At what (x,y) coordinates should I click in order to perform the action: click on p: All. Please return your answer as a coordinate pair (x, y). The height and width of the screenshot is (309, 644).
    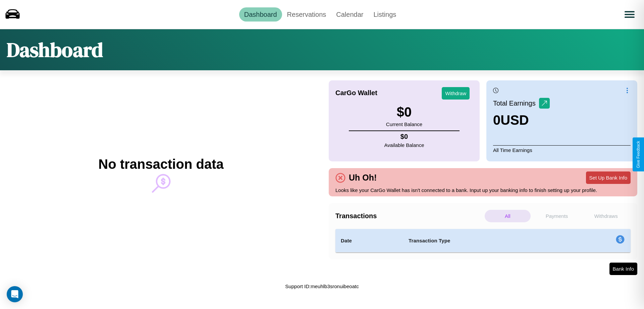
    Looking at the image, I should click on (508, 215).